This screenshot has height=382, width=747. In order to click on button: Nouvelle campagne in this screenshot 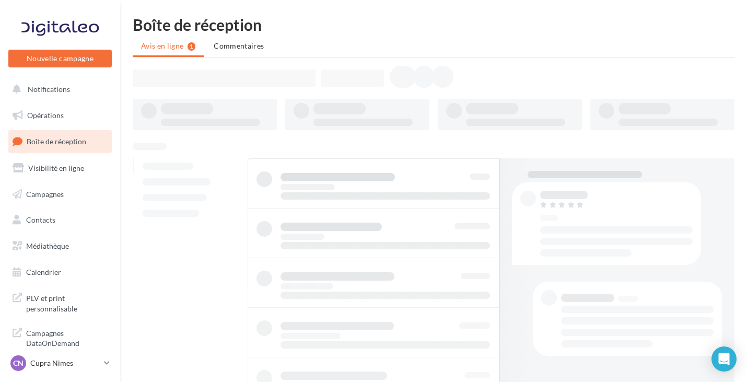, I will do `click(60, 58)`.